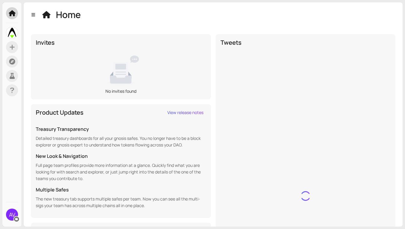 The image size is (405, 229). What do you see at coordinates (186, 113) in the screenshot?
I see `span: View release notes` at bounding box center [186, 113].